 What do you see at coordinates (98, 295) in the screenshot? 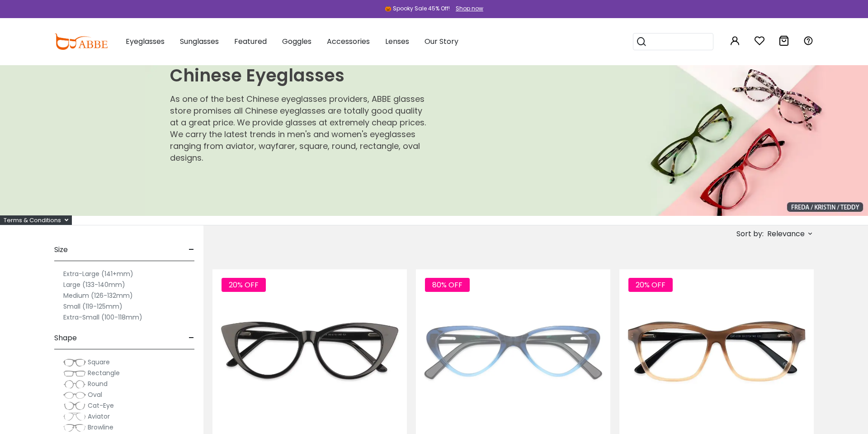
I see `label: Medium (126-132mm)` at bounding box center [98, 295].